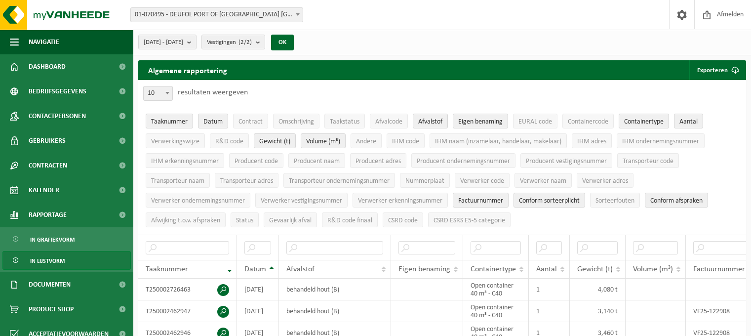 This screenshot has height=336, width=751. What do you see at coordinates (198, 200) in the screenshot?
I see `button: Verwerker ondernemingsnummerVerwerker ondernemingsnummer: Activate to sort` at bounding box center [198, 200].